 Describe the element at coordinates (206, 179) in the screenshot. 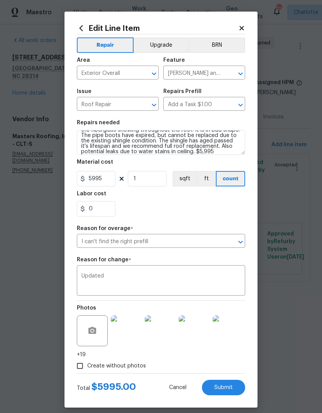

I see `button: ft` at that location.